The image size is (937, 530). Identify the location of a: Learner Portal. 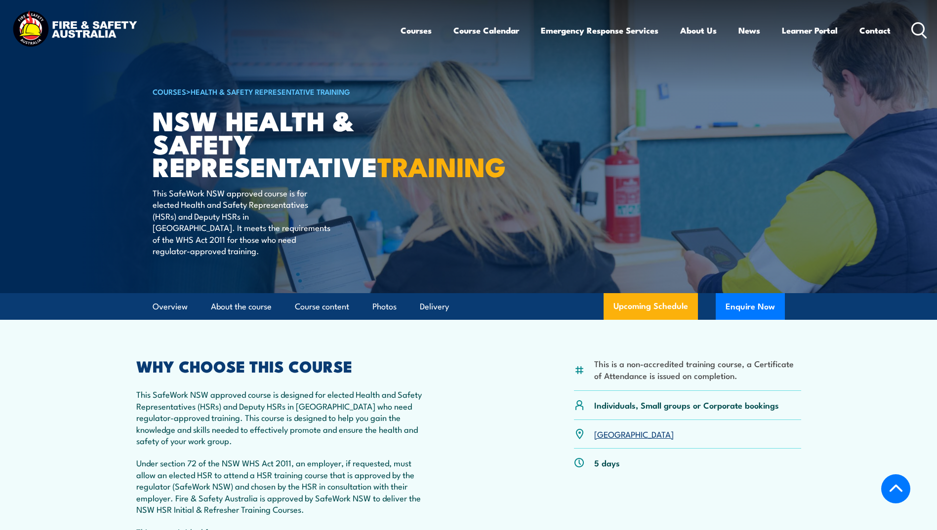
(809, 30).